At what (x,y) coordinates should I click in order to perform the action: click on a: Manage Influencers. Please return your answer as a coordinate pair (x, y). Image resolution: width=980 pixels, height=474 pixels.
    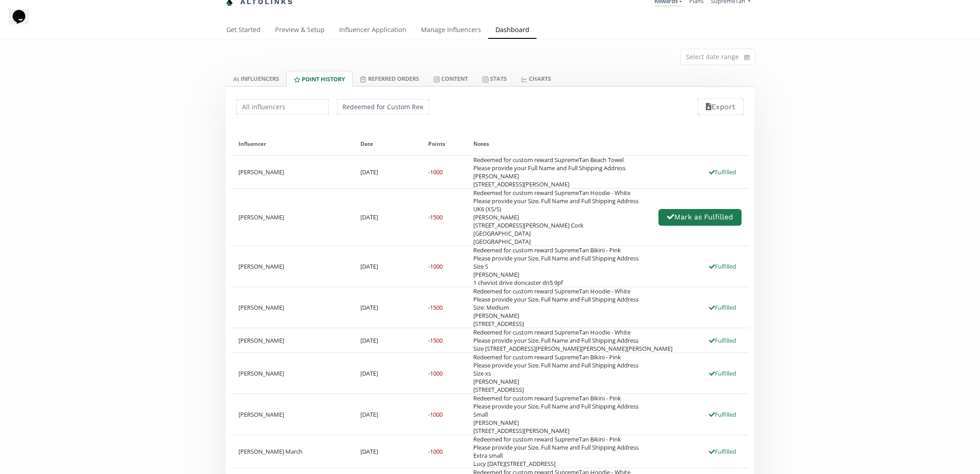
    Looking at the image, I should click on (450, 30).